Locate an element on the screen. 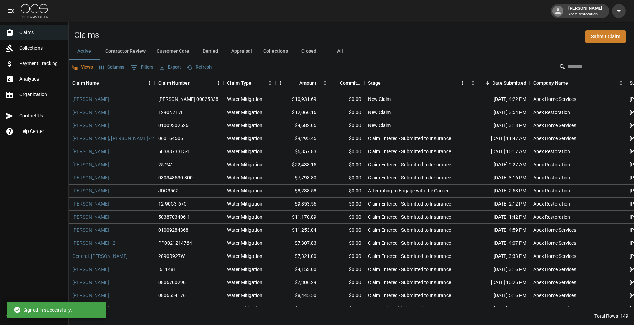 This screenshot has height=325, width=634. div: $4,682.05 is located at coordinates (298, 126).